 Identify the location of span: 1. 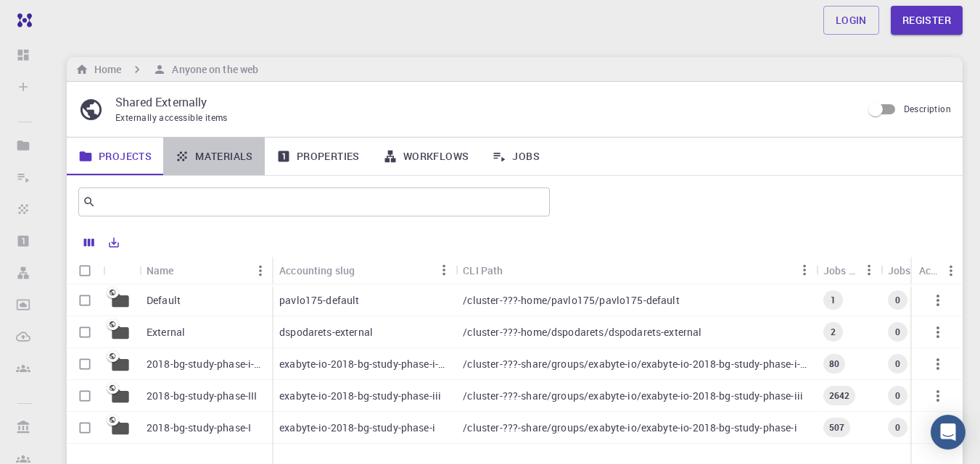
(833, 300).